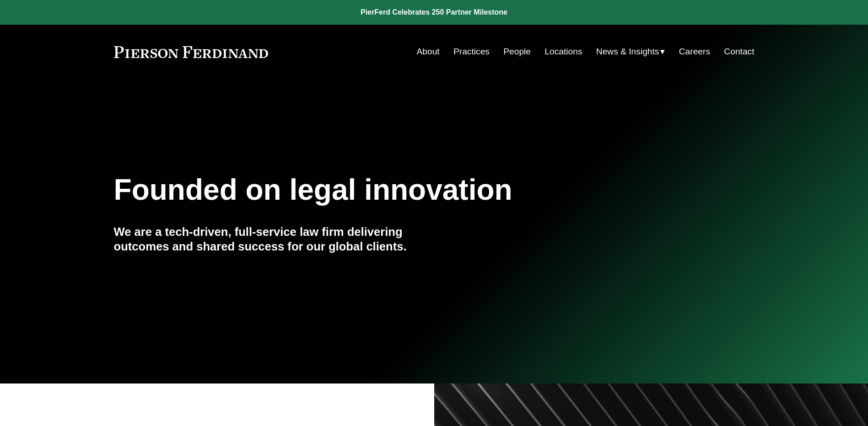  I want to click on a: Locations, so click(564, 51).